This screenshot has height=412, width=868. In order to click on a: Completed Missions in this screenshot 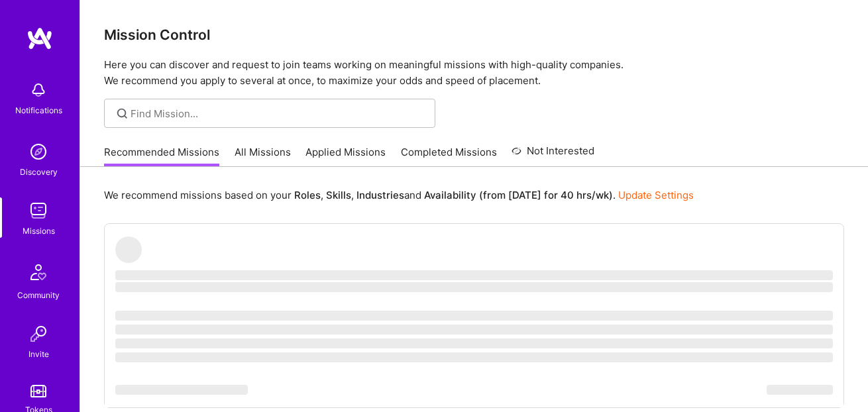, I will do `click(449, 155)`.